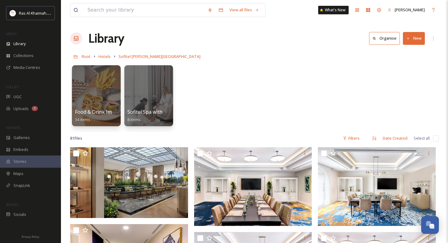 The image size is (448, 243). I want to click on span: Stories, so click(20, 161).